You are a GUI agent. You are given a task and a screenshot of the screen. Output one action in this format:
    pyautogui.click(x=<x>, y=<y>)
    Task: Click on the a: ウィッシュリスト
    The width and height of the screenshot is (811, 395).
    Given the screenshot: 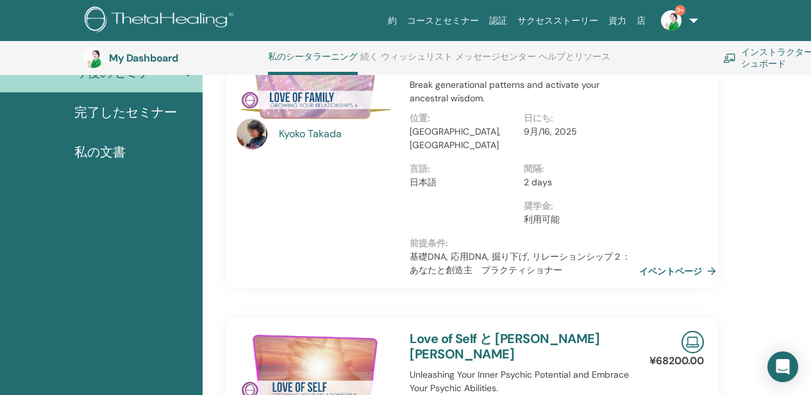 What is the action you would take?
    pyautogui.click(x=417, y=62)
    